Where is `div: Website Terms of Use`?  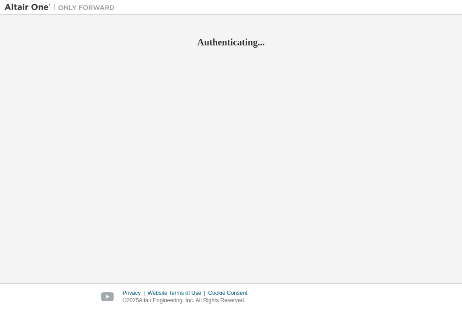 div: Website Terms of Use is located at coordinates (178, 293).